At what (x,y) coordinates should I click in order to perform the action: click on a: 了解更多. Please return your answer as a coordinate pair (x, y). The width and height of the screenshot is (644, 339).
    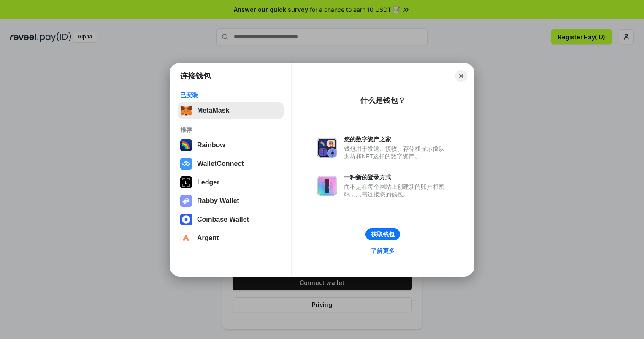
    Looking at the image, I should click on (383, 250).